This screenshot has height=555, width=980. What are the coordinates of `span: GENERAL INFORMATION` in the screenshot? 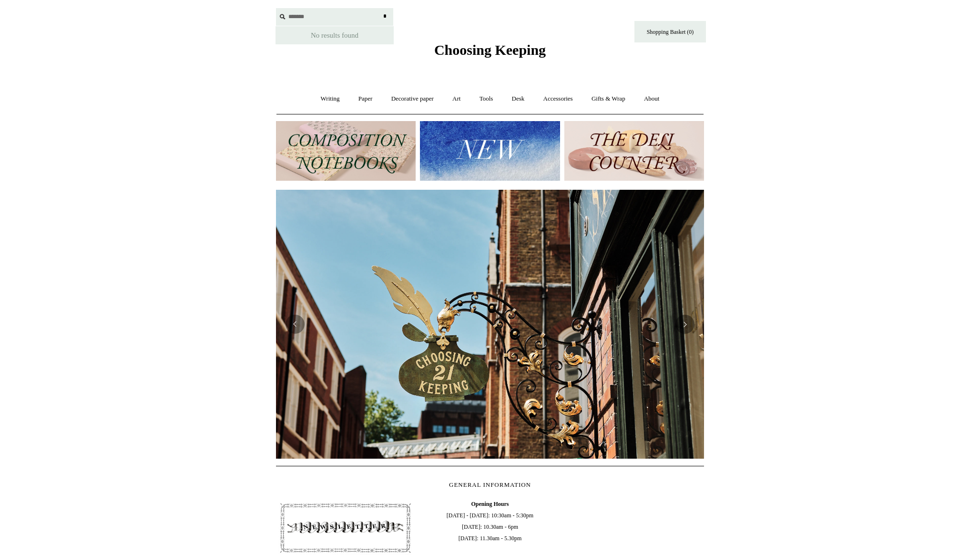 It's located at (490, 484).